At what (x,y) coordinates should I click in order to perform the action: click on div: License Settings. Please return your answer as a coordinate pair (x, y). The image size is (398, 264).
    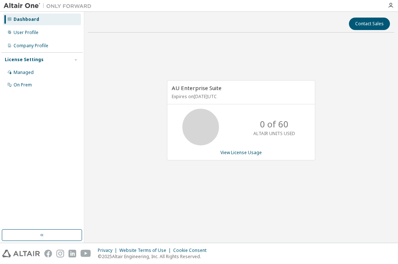
    Looking at the image, I should click on (24, 60).